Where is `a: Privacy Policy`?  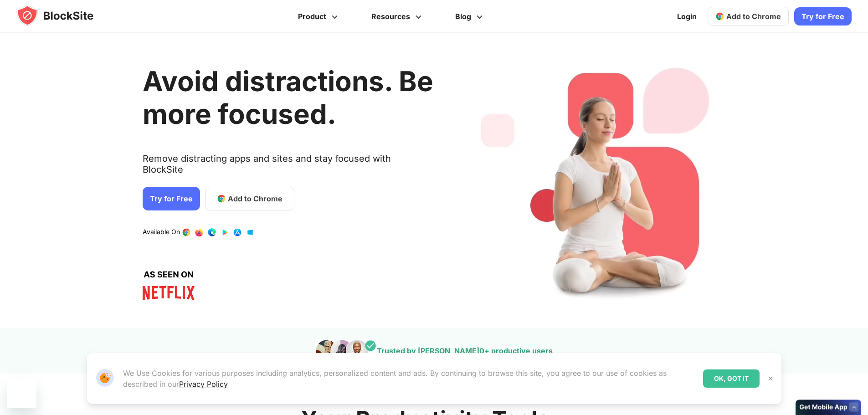 a: Privacy Policy is located at coordinates (204, 384).